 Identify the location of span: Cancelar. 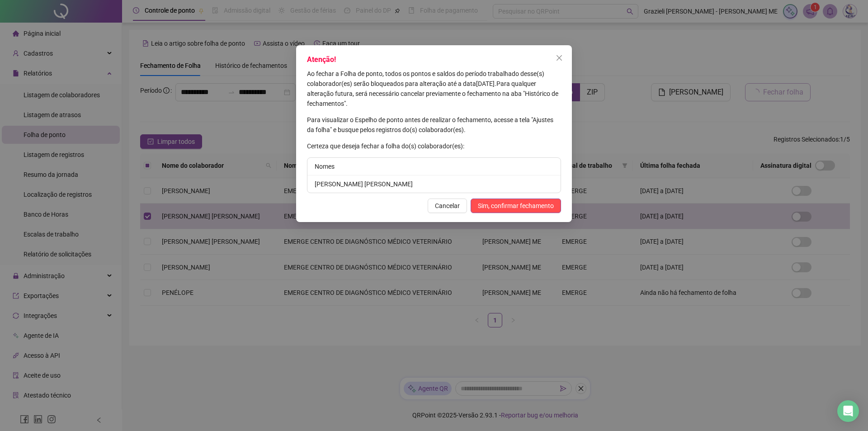
(447, 206).